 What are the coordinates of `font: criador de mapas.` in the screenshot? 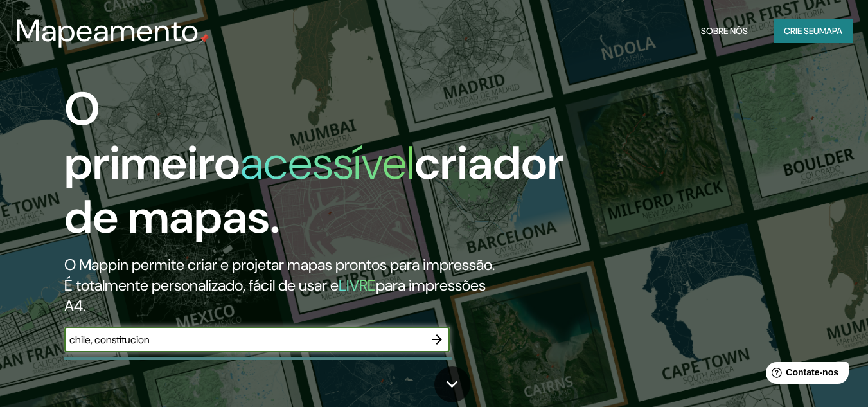 It's located at (314, 190).